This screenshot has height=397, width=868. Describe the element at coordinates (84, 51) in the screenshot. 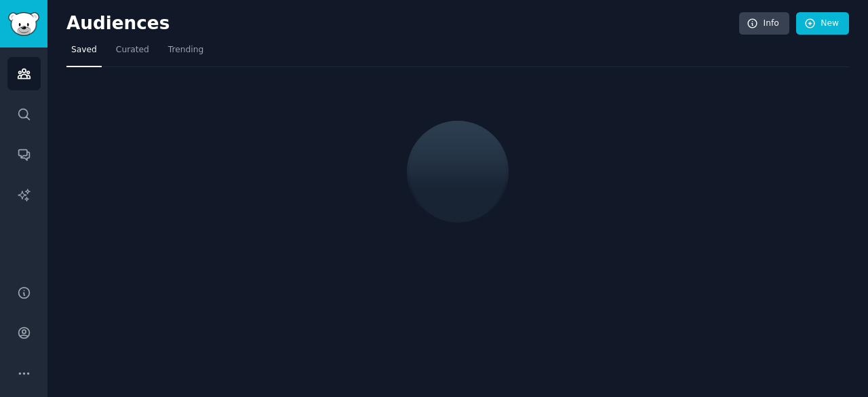

I see `span: Saved` at that location.